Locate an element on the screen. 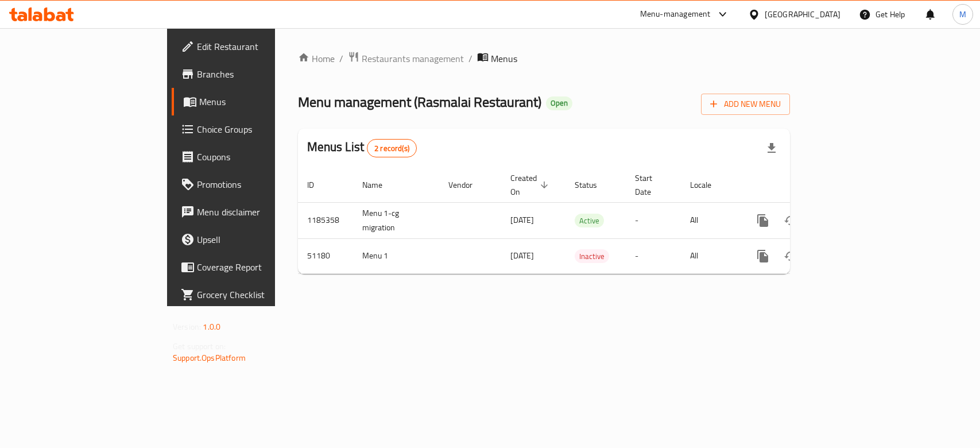 This screenshot has height=448, width=980. div: Total records count is located at coordinates (392, 148).